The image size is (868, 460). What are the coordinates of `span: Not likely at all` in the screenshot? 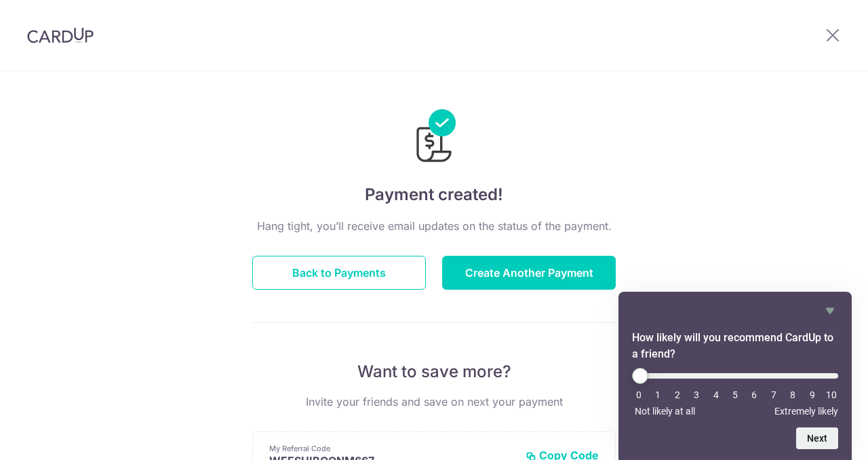 It's located at (664, 411).